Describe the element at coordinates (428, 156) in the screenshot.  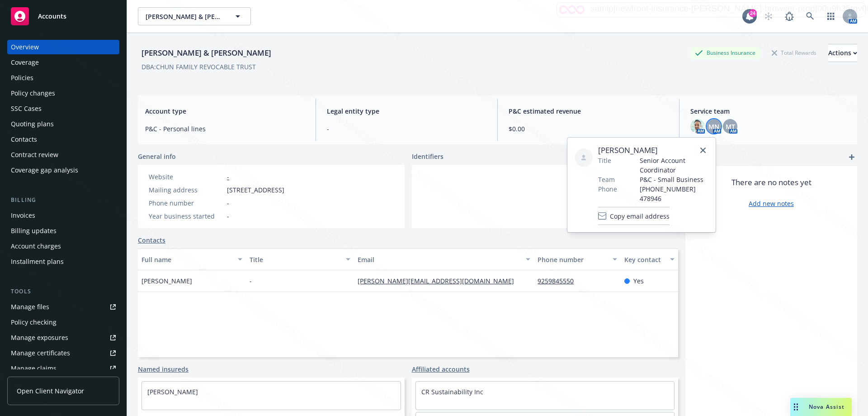
I see `span: Identifiers` at that location.